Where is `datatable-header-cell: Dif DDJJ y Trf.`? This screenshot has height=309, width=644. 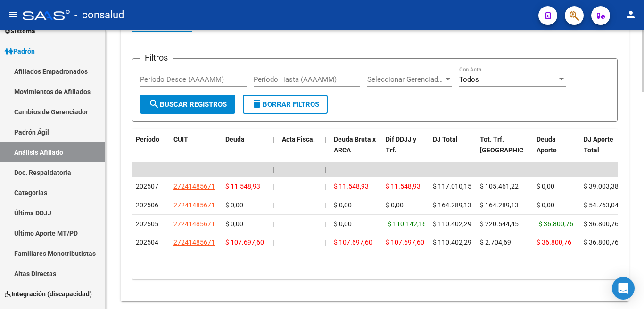
datatable-header-cell: Dif DDJJ y Trf. is located at coordinates (405, 150).